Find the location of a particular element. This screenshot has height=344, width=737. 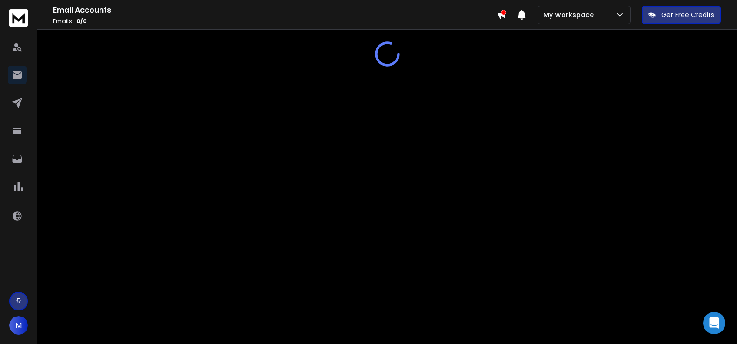

button: Get Free Credits is located at coordinates (681, 15).